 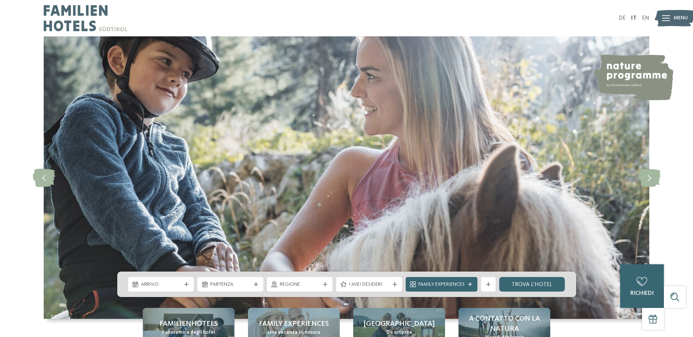 What do you see at coordinates (189, 324) in the screenshot?
I see `span: Familienhotels` at bounding box center [189, 324].